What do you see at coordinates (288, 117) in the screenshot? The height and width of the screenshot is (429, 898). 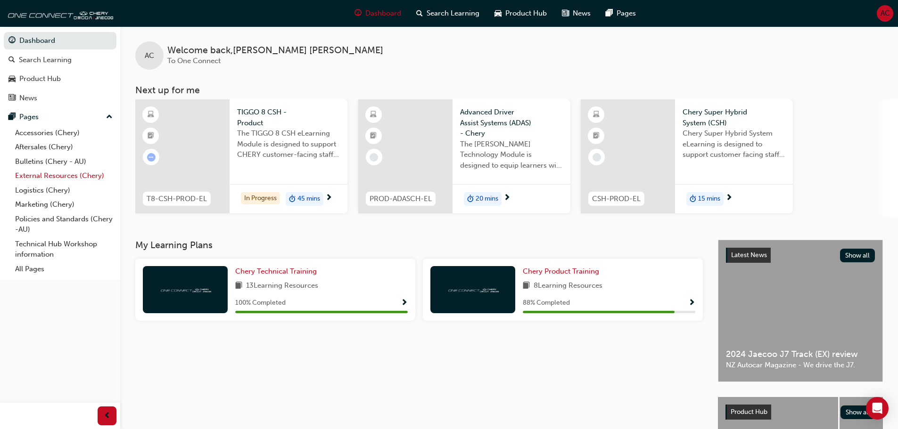 I see `span: TIGGO 8 CSH - Product` at bounding box center [288, 117].